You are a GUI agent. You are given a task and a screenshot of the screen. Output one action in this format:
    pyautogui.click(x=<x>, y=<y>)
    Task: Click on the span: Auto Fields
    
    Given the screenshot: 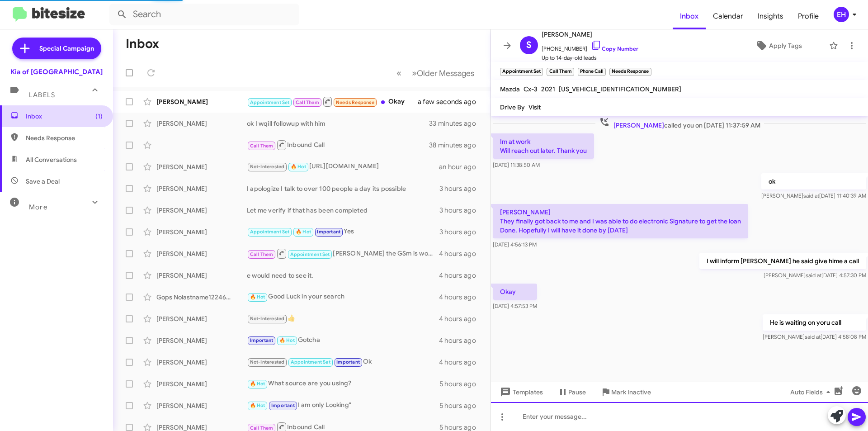 What is the action you would take?
    pyautogui.click(x=812, y=392)
    